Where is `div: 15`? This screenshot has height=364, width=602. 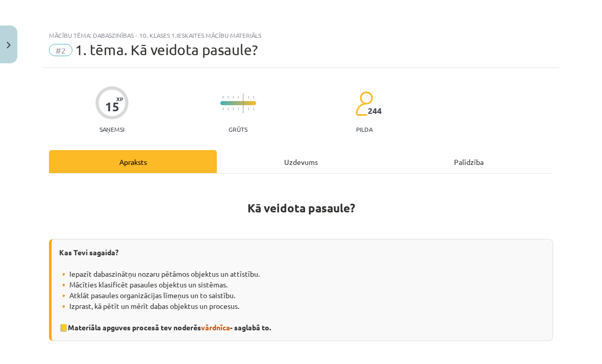 div: 15 is located at coordinates (112, 107).